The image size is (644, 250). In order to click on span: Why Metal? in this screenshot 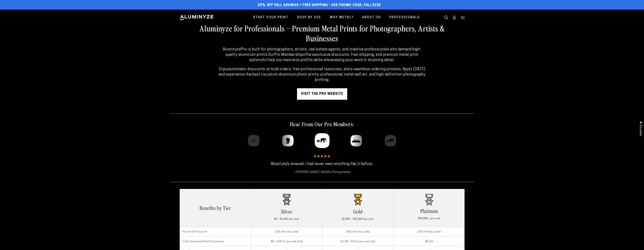, I will do `click(342, 18)`.